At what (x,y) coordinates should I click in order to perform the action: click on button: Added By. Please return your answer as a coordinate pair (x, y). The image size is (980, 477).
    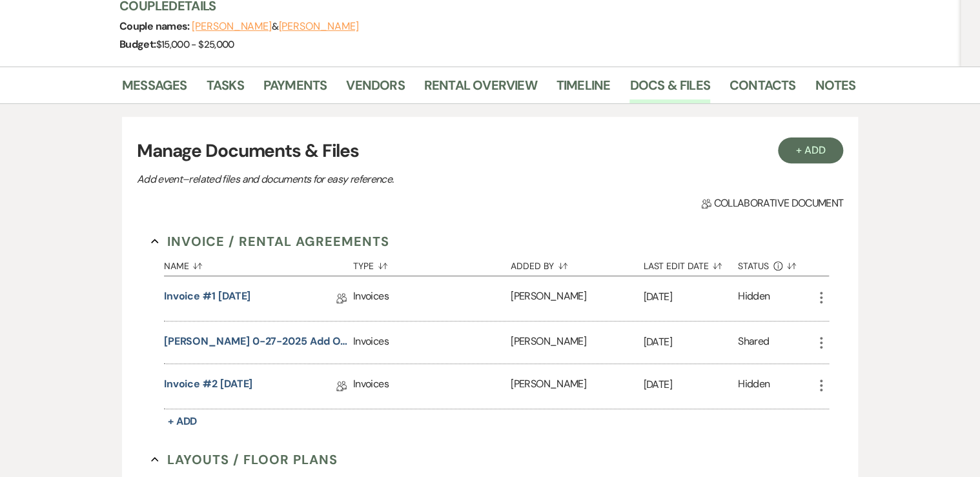
    Looking at the image, I should click on (576, 263).